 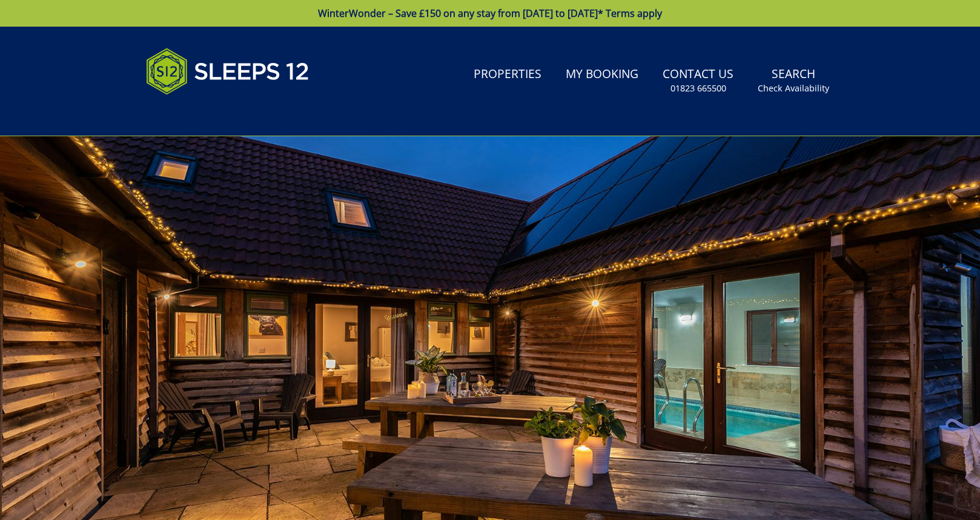 I want to click on img: Sleeps 12, so click(x=228, y=71).